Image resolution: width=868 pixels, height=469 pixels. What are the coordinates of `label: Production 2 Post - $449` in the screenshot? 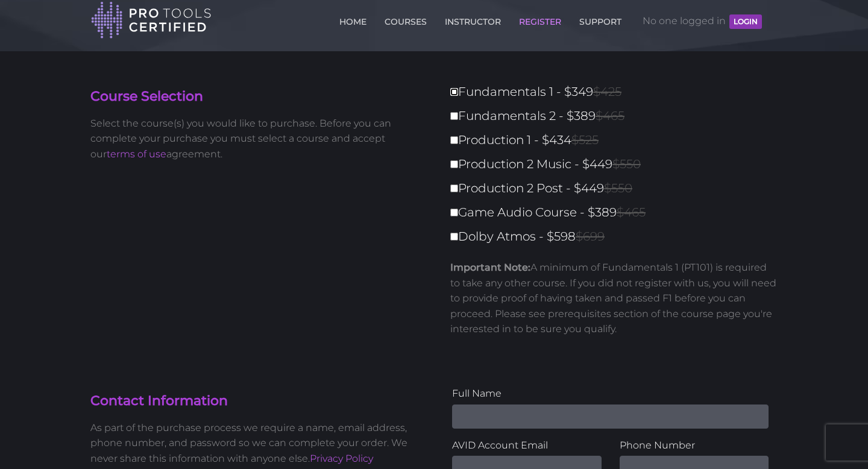 It's located at (617, 188).